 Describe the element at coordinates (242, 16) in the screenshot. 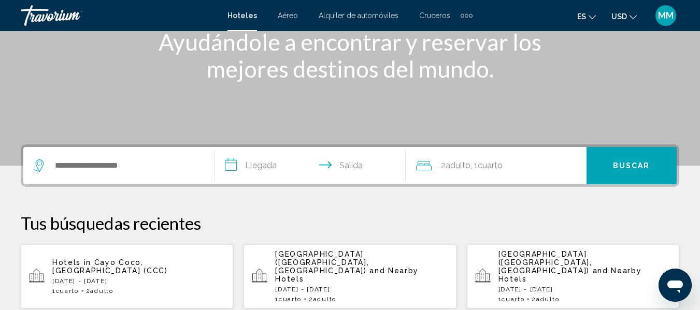

I see `span: Hoteles` at that location.